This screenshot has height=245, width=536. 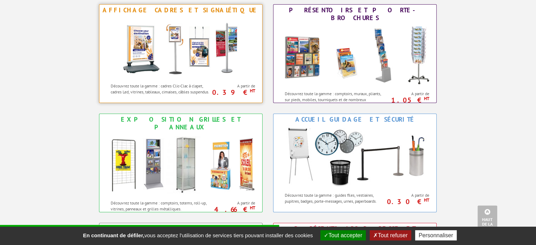 I want to click on p: 1.05 €, so click(x=406, y=100).